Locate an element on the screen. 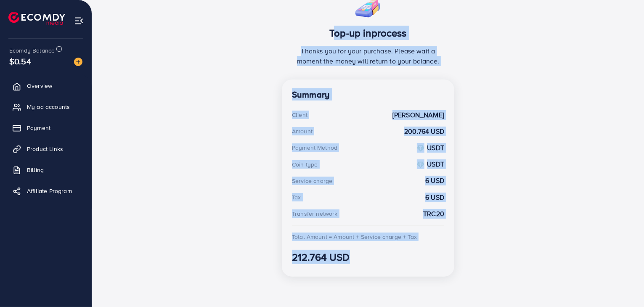 The image size is (644, 307). strong: 200.764 USD is located at coordinates (424, 131).